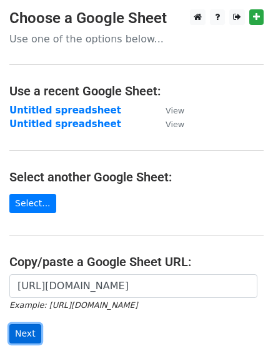  Describe the element at coordinates (242, 335) in the screenshot. I see `div: Chat Widget` at that location.